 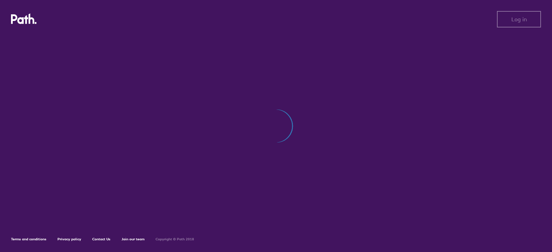 I want to click on a: Join our team, so click(x=133, y=239).